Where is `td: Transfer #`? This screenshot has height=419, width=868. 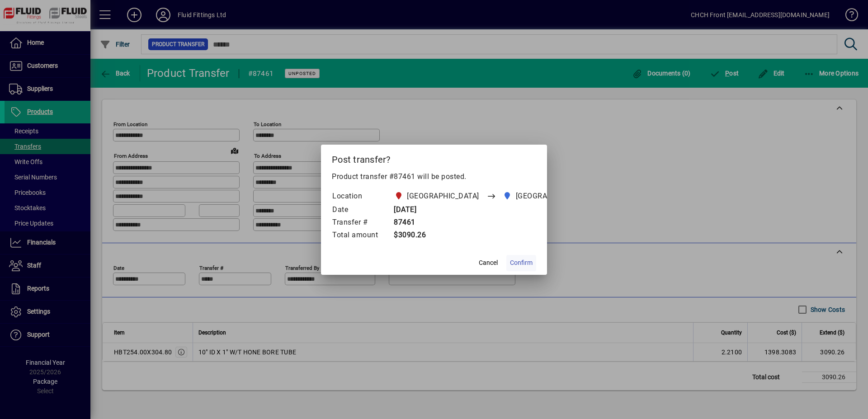
td: Transfer # is located at coordinates (359, 223).